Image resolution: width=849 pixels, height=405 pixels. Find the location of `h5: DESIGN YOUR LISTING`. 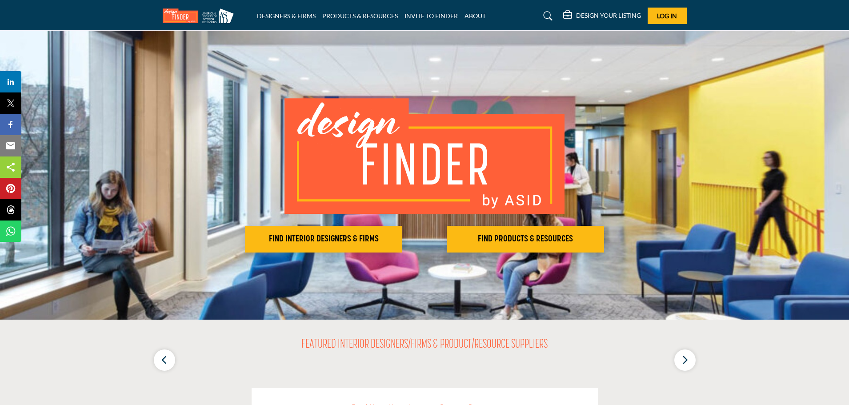

h5: DESIGN YOUR LISTING is located at coordinates (609, 16).